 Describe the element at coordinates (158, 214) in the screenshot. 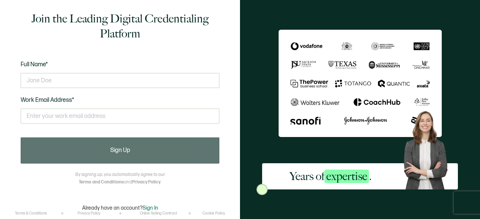

I see `a: Online Selling Contract` at that location.